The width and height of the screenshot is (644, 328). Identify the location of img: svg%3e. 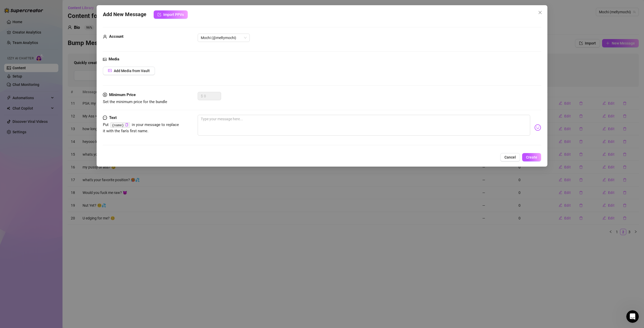
(538, 127).